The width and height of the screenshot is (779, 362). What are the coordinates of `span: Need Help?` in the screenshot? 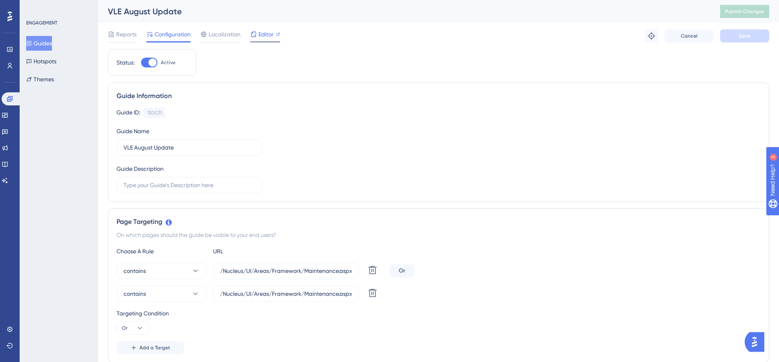 It's located at (35, 7).